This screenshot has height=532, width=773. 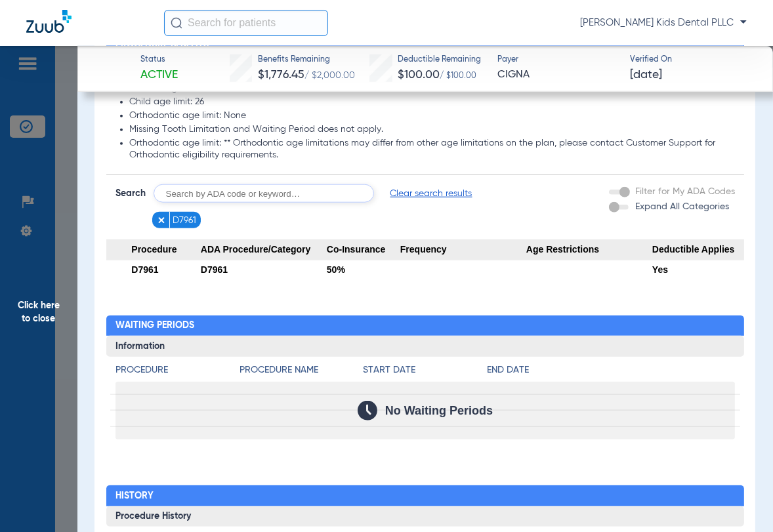 What do you see at coordinates (698, 250) in the screenshot?
I see `span: Deductible Applies` at bounding box center [698, 250].